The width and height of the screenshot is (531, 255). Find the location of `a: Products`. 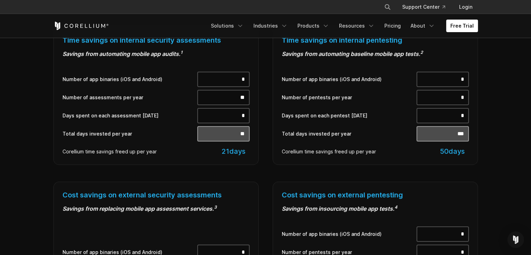

a: Products is located at coordinates (313, 26).